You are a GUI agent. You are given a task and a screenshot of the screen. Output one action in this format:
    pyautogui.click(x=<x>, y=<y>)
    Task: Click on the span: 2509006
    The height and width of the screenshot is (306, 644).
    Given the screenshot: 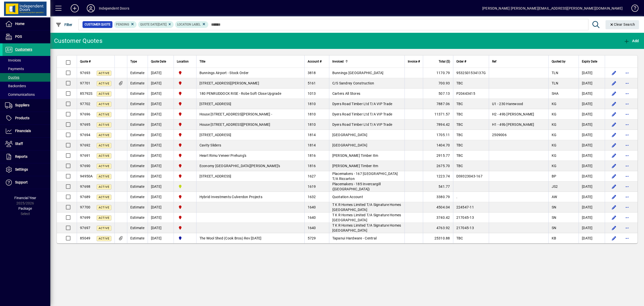 What is the action you would take?
    pyautogui.click(x=500, y=135)
    